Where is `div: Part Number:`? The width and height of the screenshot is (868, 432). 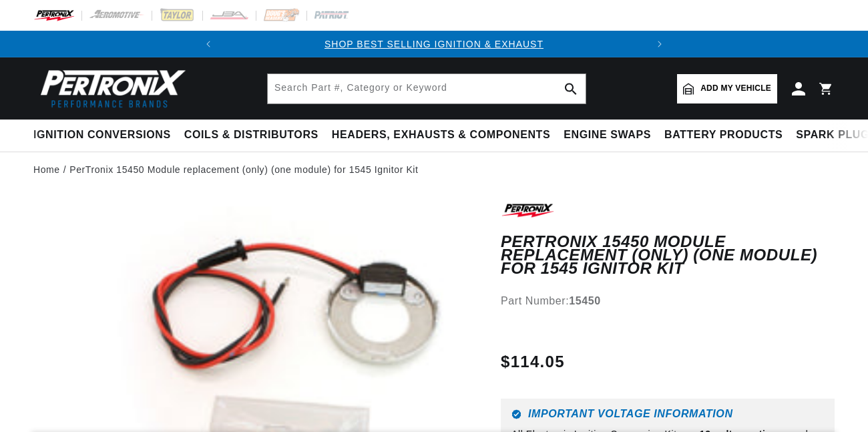
div: Part Number: is located at coordinates (668, 301).